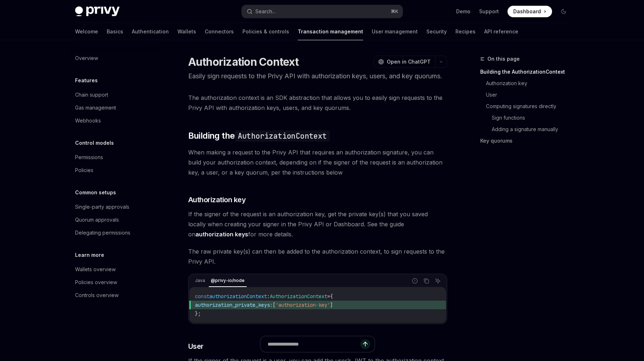 This screenshot has width=644, height=361. Describe the element at coordinates (219, 31) in the screenshot. I see `a: Connectors` at that location.